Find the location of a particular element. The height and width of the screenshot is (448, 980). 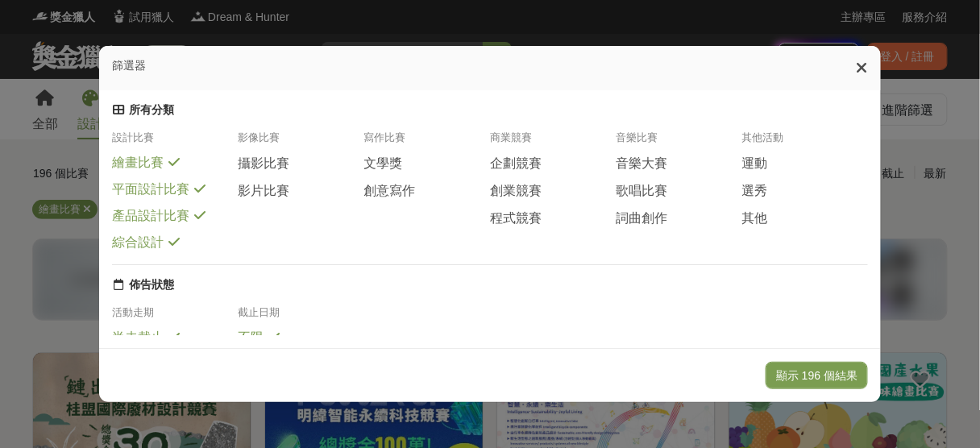

span: 選秀 is located at coordinates (755, 191).